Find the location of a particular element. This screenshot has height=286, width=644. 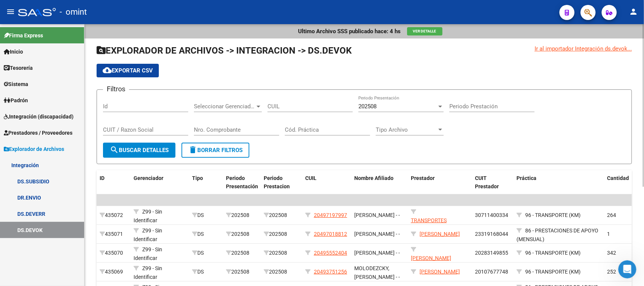

span: Tipo is located at coordinates (197, 178).